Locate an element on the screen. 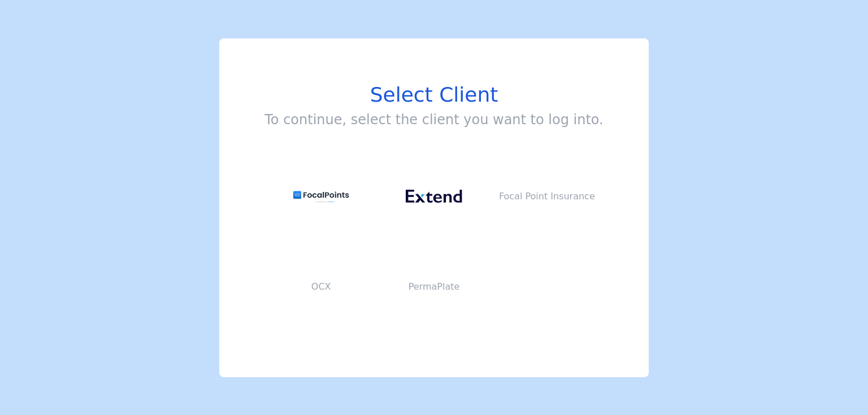 The image size is (868, 415). h1: Select Client is located at coordinates (433, 95).